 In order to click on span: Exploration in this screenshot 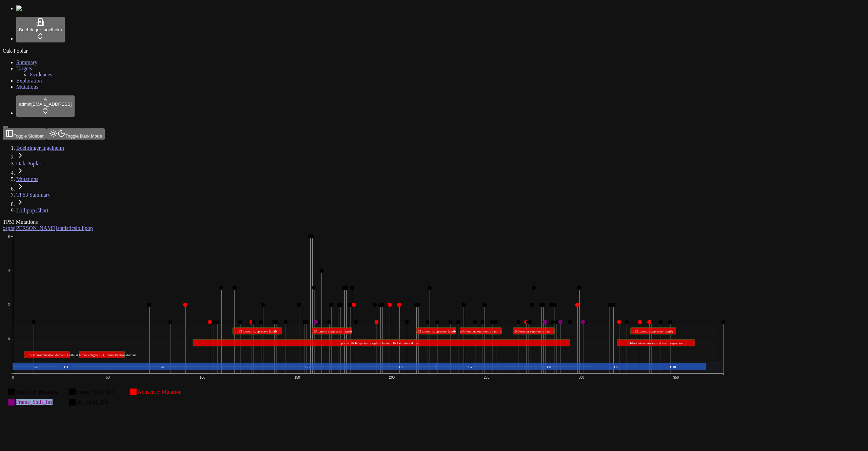, I will do `click(29, 80)`.